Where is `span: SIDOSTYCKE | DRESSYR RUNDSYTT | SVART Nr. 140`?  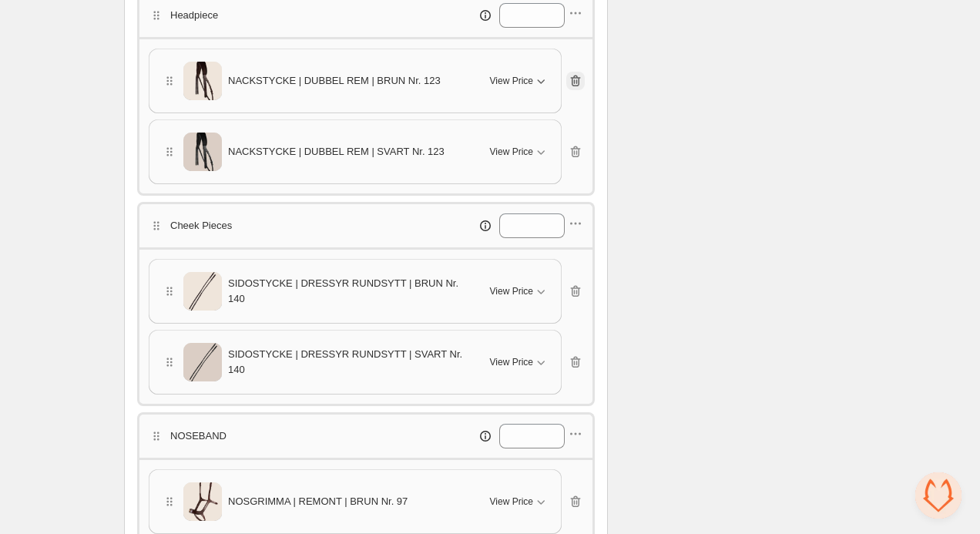 span: SIDOSTYCKE | DRESSYR RUNDSYTT | SVART Nr. 140 is located at coordinates (350, 362).